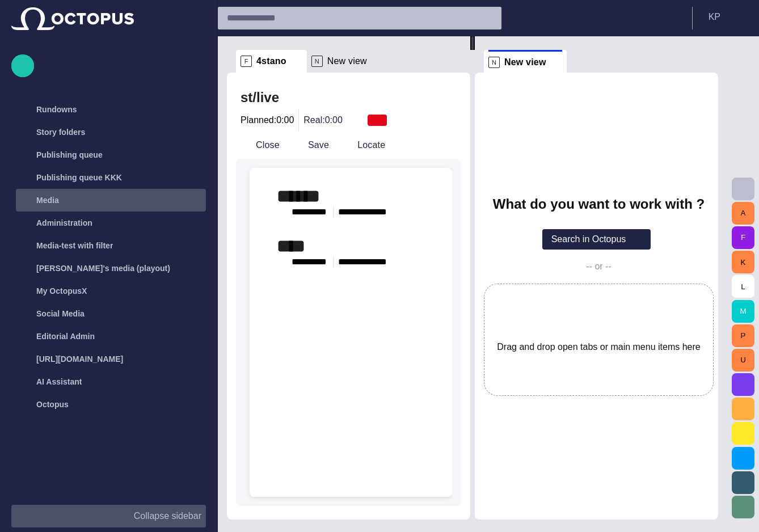 The height and width of the screenshot is (532, 759). What do you see at coordinates (363, 145) in the screenshot?
I see `button: Locate` at bounding box center [363, 145].